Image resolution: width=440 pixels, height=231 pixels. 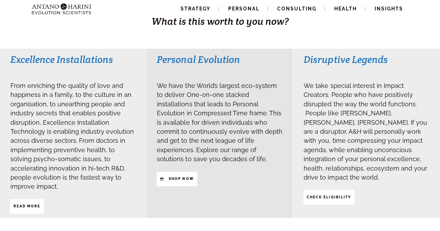 I want to click on span: Strategy, so click(x=196, y=9).